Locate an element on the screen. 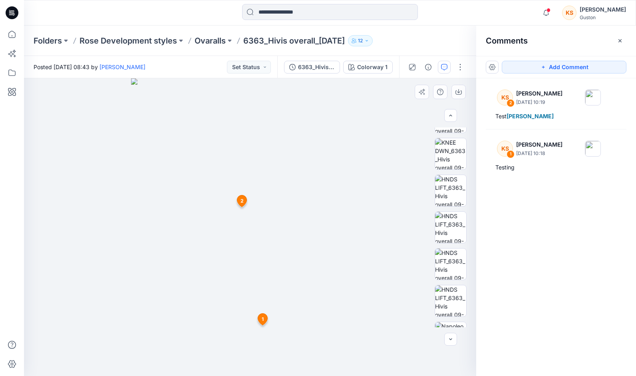 The image size is (636, 376). div: Testing is located at coordinates (557, 168).